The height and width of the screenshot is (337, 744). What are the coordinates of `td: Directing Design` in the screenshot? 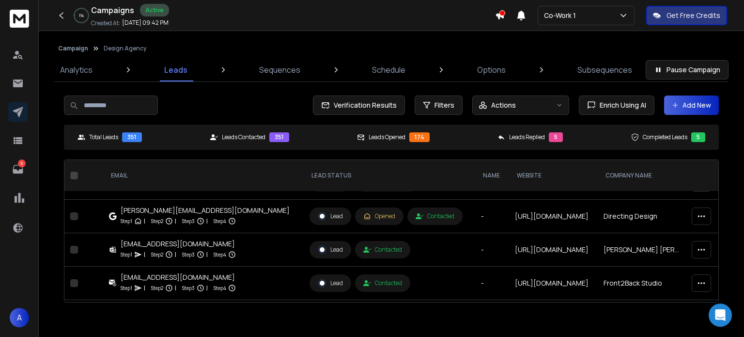 It's located at (642, 216).